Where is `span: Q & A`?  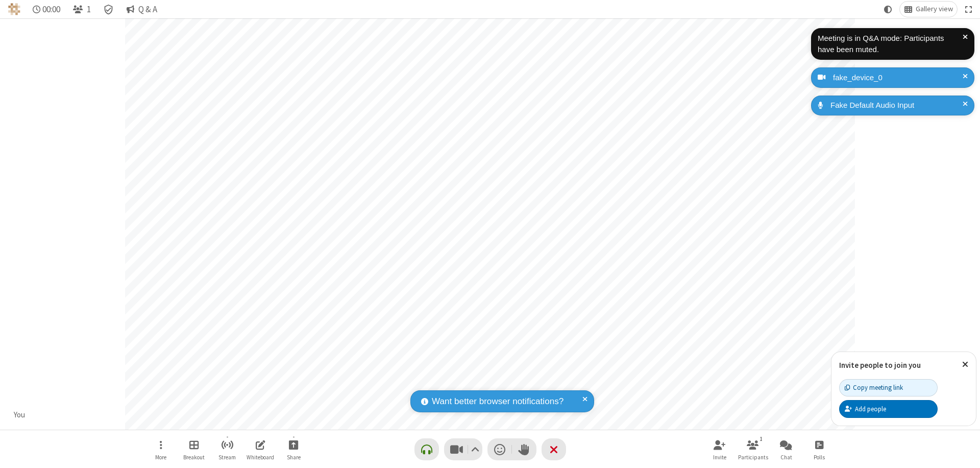 span: Q & A is located at coordinates (148, 9).